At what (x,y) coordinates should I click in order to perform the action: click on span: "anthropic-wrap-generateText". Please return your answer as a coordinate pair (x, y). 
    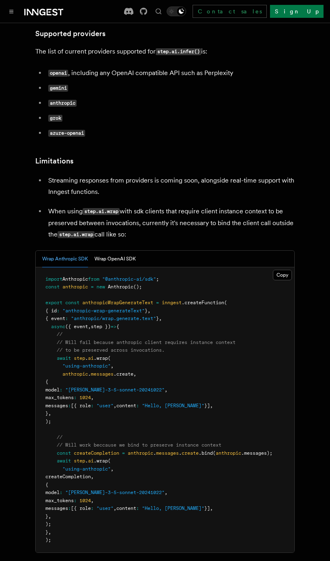
    Looking at the image, I should click on (103, 311).